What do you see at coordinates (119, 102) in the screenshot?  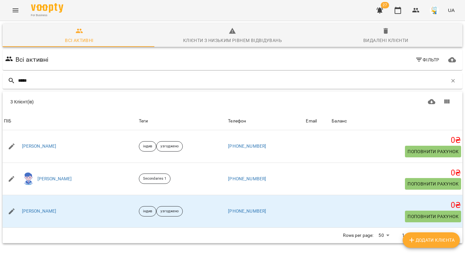 I see `div: 3 Клієнт(ів)` at bounding box center [119, 102].